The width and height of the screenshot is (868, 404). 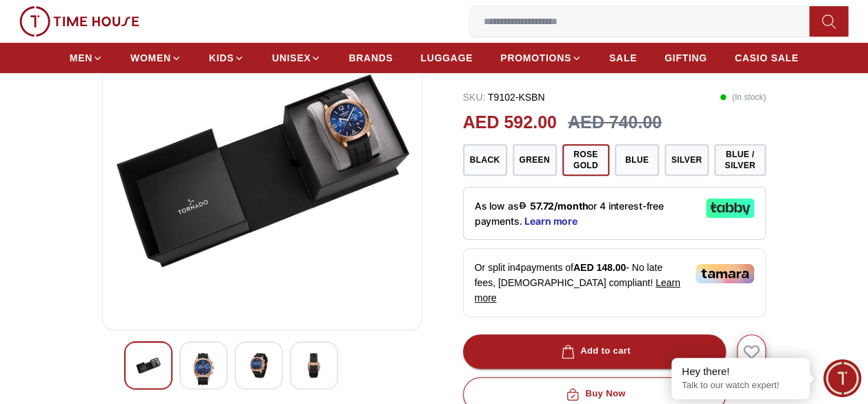 What do you see at coordinates (222, 58) in the screenshot?
I see `span: KIDS` at bounding box center [222, 58].